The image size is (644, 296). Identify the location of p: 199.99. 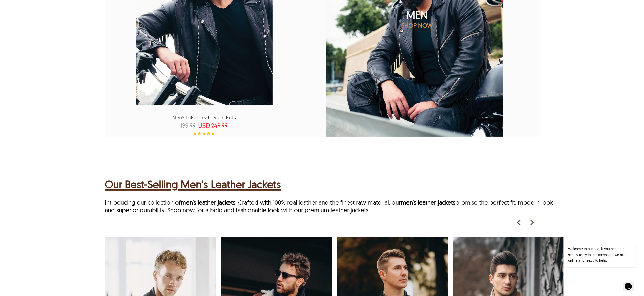
(204, 126).